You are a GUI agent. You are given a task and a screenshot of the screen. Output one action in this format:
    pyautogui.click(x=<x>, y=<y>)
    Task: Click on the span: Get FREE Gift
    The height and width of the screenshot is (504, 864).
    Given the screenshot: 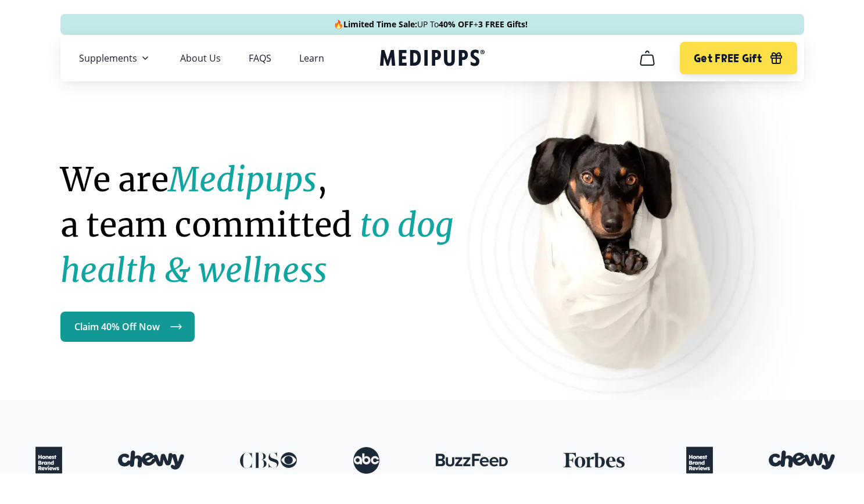 What is the action you would take?
    pyautogui.click(x=728, y=58)
    